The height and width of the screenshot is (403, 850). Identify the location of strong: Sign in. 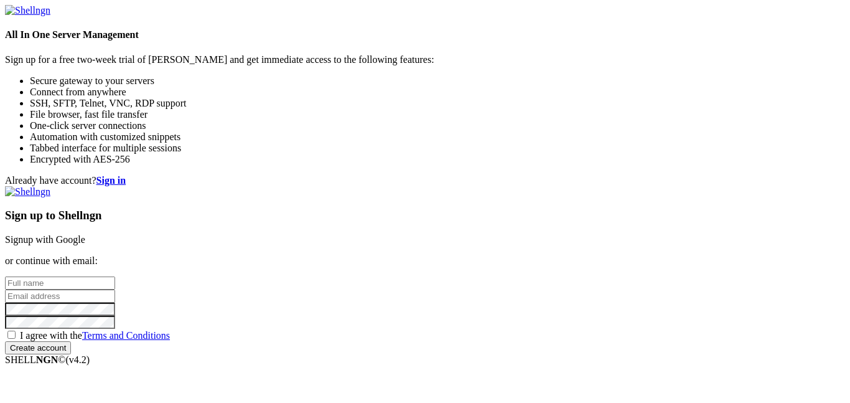
(111, 180).